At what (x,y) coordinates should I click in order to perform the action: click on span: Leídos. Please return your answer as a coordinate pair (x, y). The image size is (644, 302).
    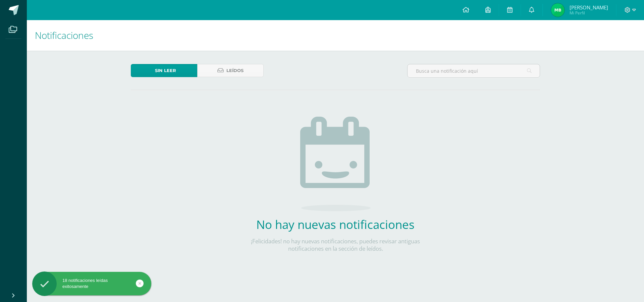
    Looking at the image, I should click on (234, 71).